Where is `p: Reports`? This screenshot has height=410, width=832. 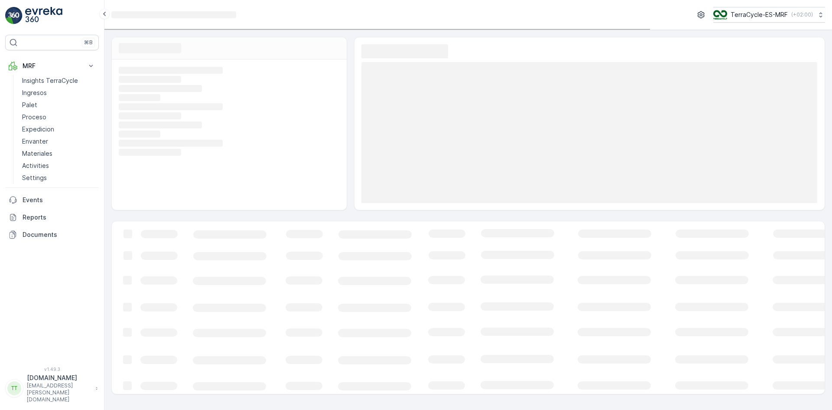
p: Reports is located at coordinates (59, 217).